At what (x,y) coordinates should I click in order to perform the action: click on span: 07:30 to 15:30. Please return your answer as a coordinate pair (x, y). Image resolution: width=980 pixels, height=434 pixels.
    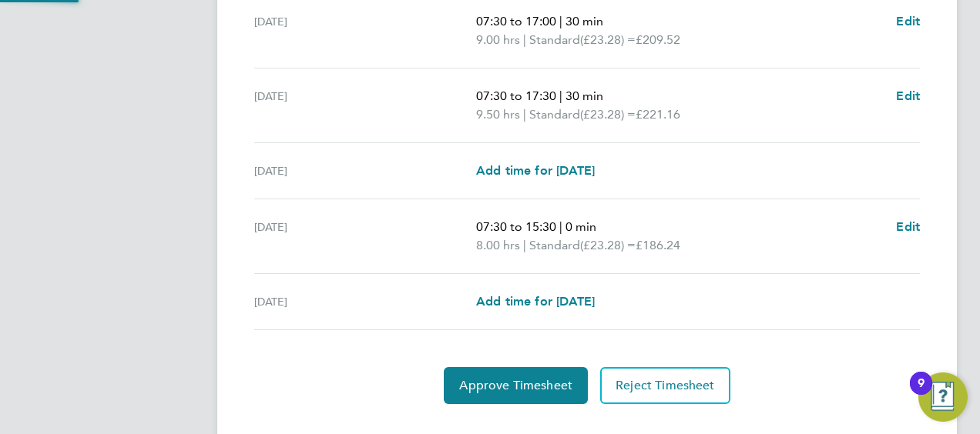
    Looking at the image, I should click on (516, 227).